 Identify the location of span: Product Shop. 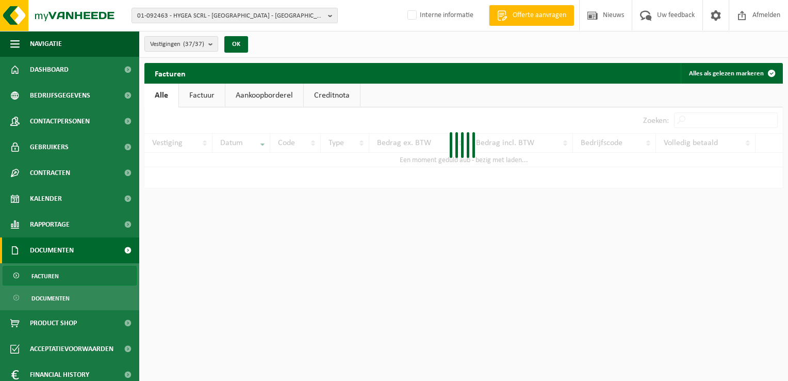
(53, 323).